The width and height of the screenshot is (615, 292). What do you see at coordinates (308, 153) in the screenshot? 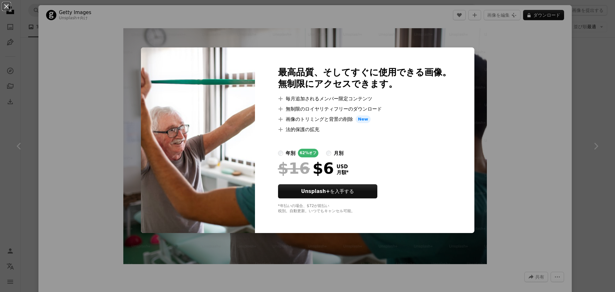
I see `div: 62% オフ` at bounding box center [308, 153].